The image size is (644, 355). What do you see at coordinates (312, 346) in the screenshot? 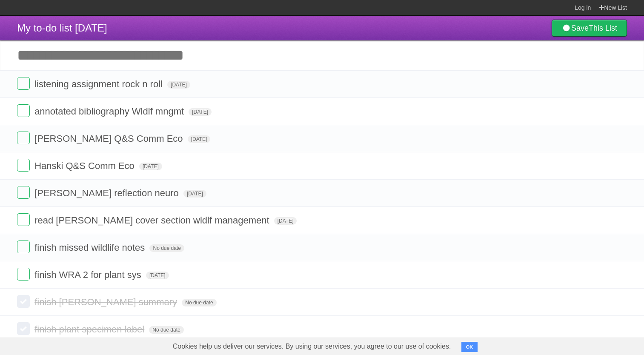
I see `span: Cookies help us deliver our services. By using our services, you agree to our use of cookies.` at bounding box center [312, 346].